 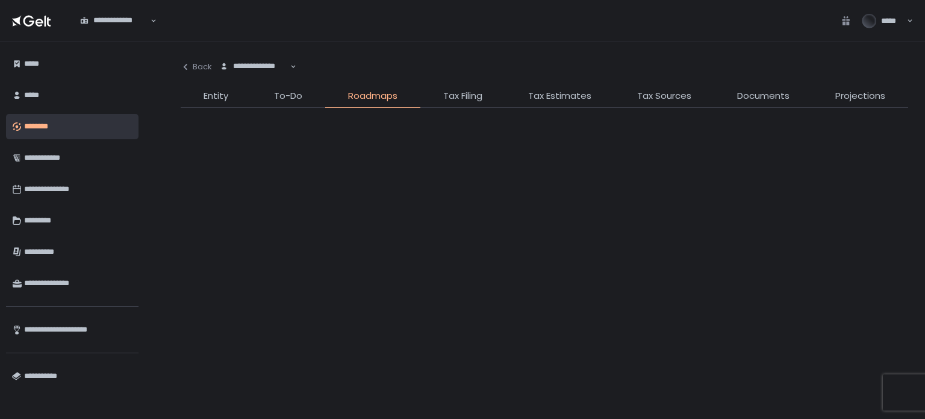 What do you see at coordinates (196, 67) in the screenshot?
I see `button: Back` at bounding box center [196, 67].